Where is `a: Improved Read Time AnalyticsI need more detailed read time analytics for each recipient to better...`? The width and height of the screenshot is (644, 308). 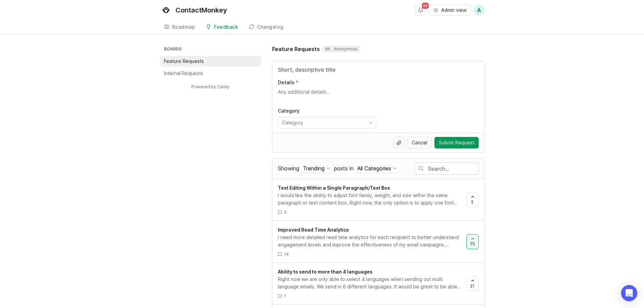
a: Improved Read Time AnalyticsI need more detailed read time analytics for each recipient to better... is located at coordinates (372, 241).